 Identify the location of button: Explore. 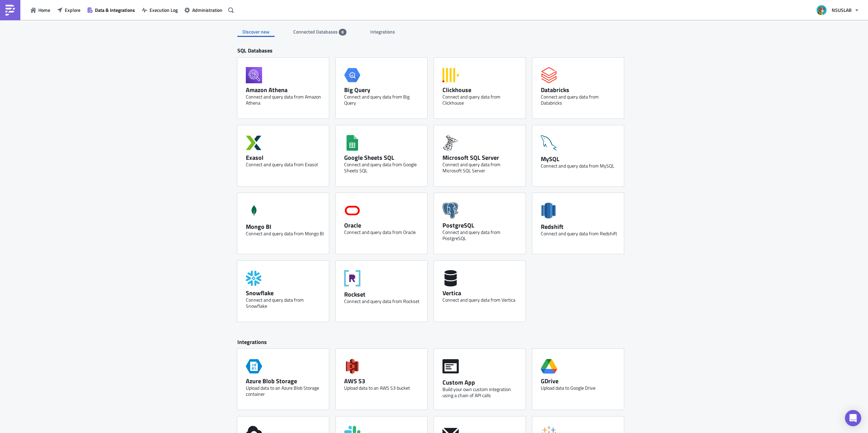
(68, 10).